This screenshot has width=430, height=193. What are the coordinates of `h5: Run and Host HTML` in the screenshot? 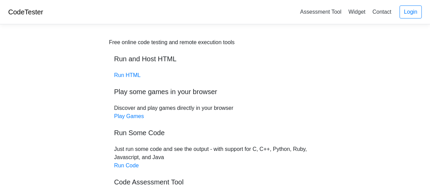 It's located at (215, 59).